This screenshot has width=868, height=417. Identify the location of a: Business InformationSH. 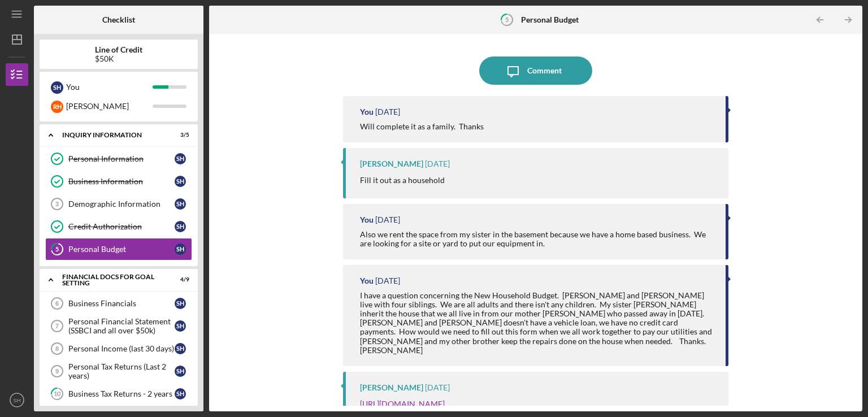
(119, 181).